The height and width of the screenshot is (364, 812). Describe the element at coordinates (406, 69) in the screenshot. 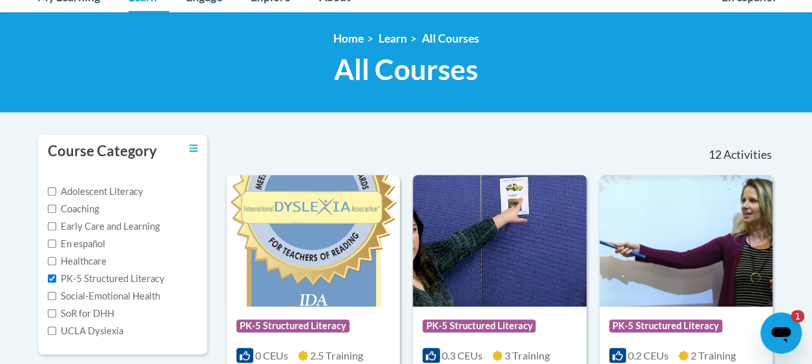

I see `span: All Courses` at that location.